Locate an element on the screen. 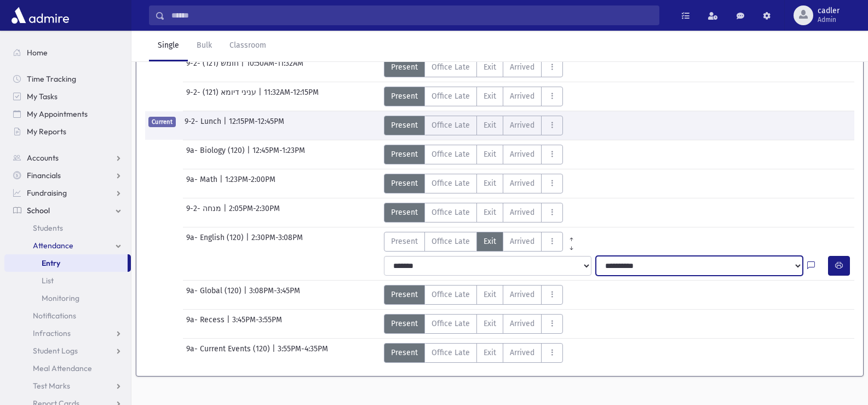 The image size is (868, 405). span: Home is located at coordinates (38, 52).